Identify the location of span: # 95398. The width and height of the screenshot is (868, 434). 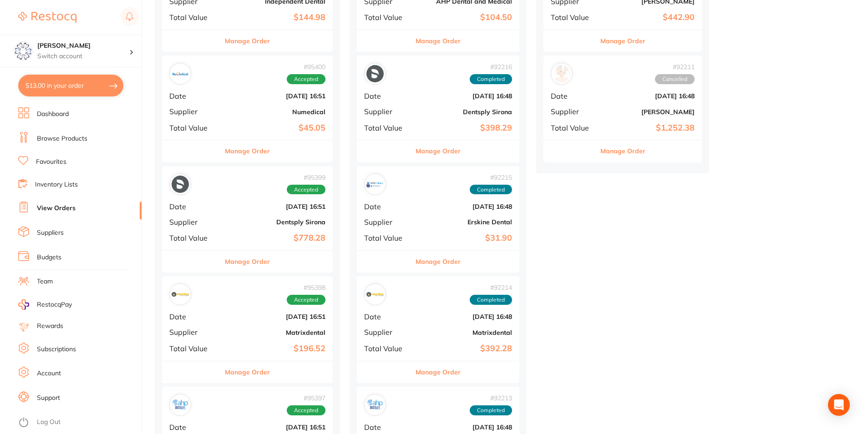
(306, 288).